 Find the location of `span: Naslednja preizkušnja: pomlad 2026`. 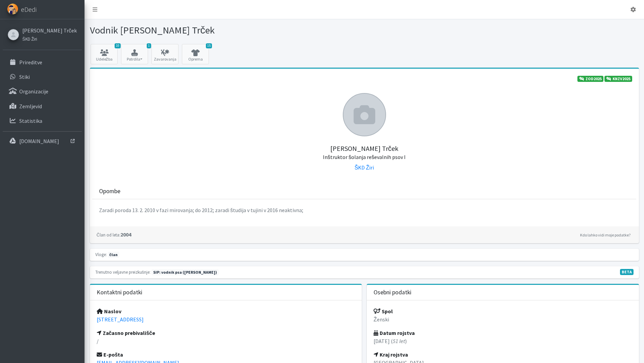

span: Naslednja preizkušnja: pomlad 2026 is located at coordinates (185, 272).